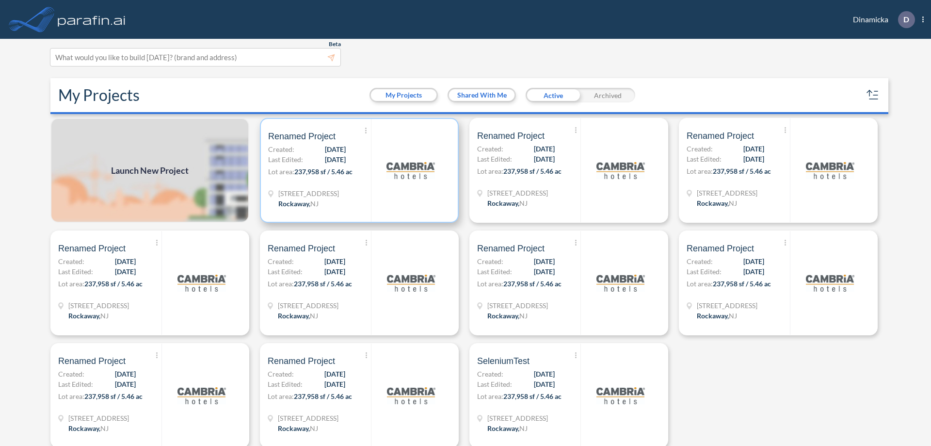 The image size is (931, 446). What do you see at coordinates (150, 170) in the screenshot?
I see `a: Launch New Project` at bounding box center [150, 170].